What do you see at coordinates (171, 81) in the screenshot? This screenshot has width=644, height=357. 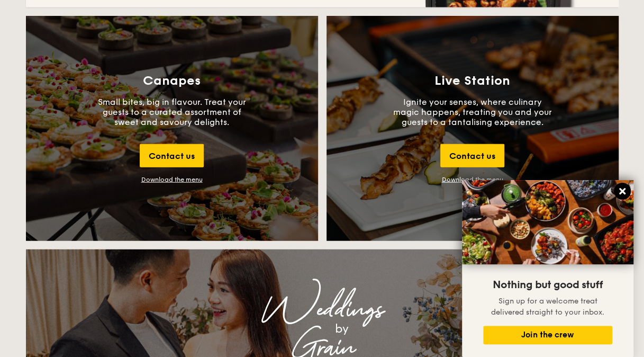 I see `h3: Canapes` at bounding box center [171, 81].